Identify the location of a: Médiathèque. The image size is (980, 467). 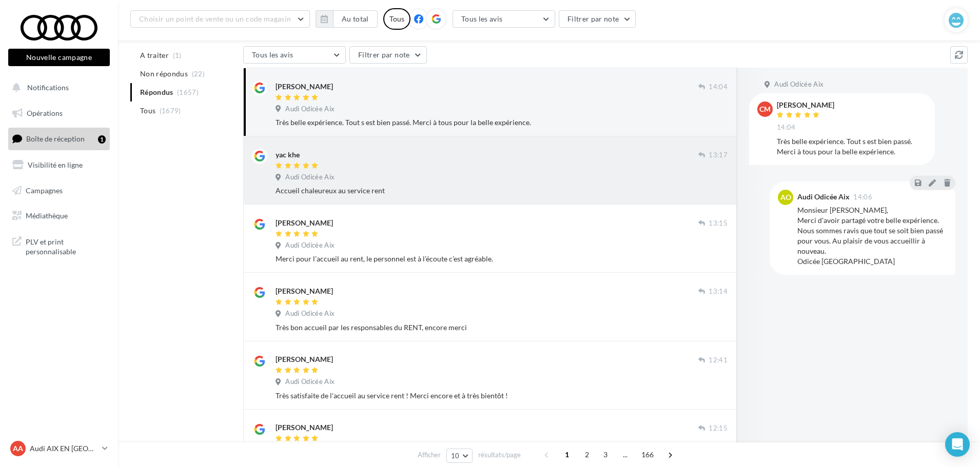
(59, 216).